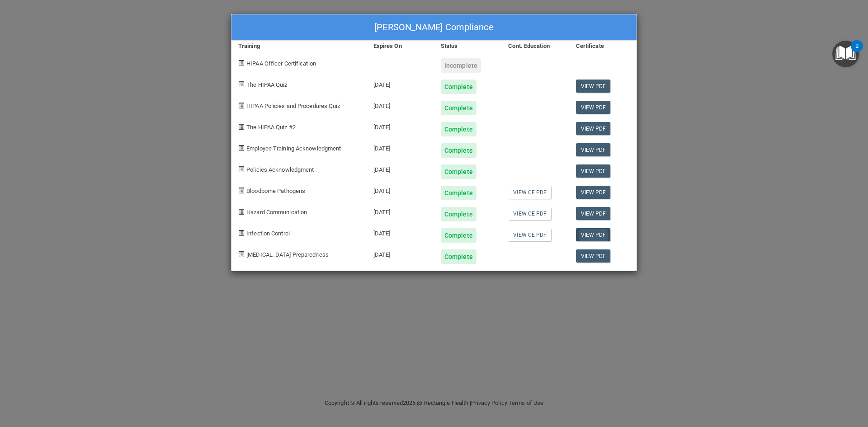 The image size is (868, 427). I want to click on div: Training, so click(299, 46).